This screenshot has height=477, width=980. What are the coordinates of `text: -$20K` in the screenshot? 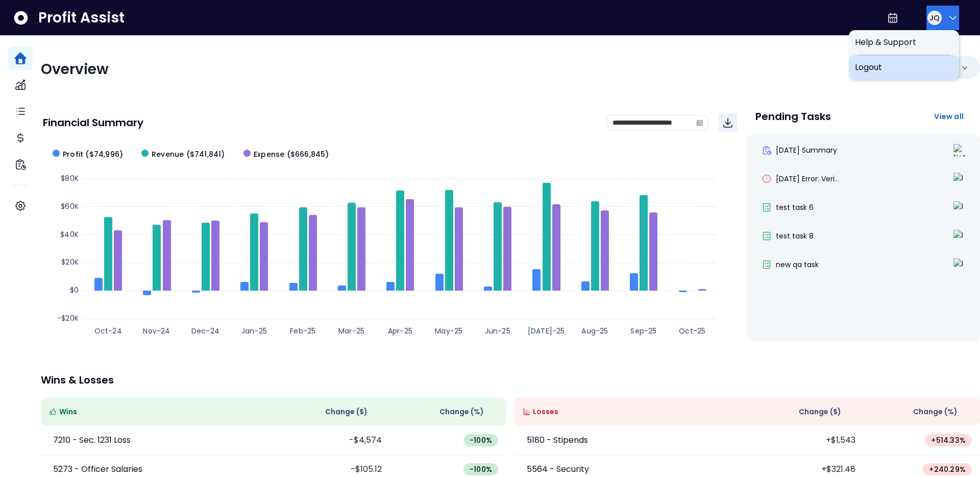 It's located at (68, 318).